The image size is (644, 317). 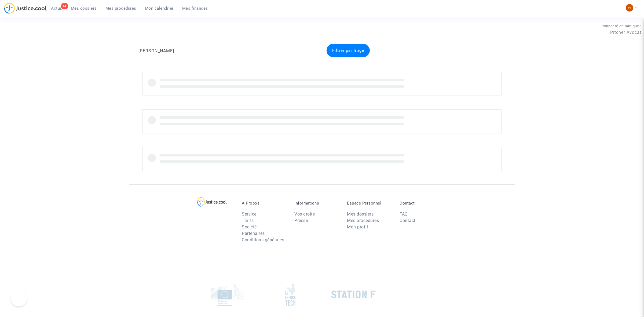 I want to click on a: Mon calendrier, so click(x=159, y=8).